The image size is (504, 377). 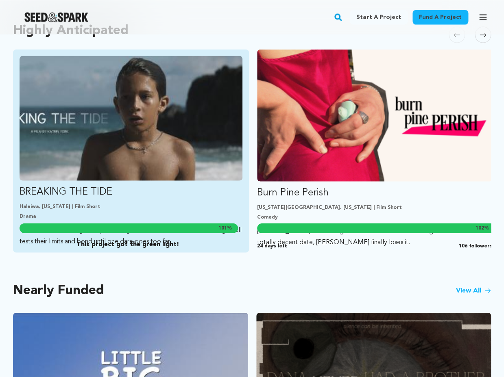 What do you see at coordinates (272, 246) in the screenshot?
I see `span: 24 days left` at bounding box center [272, 246].